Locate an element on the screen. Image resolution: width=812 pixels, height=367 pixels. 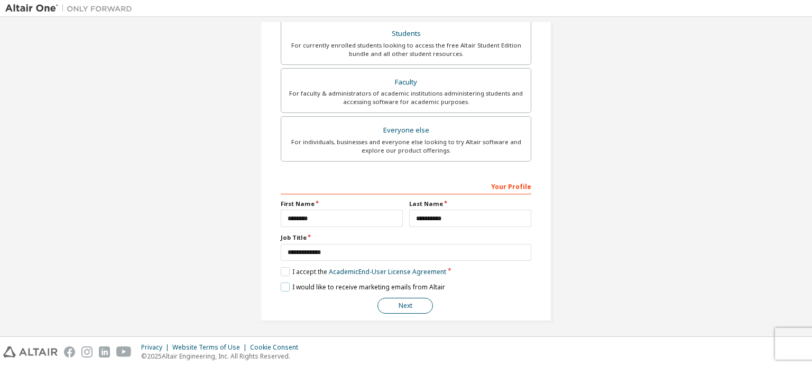
a: Academic End-User License Agreement is located at coordinates (387, 272).